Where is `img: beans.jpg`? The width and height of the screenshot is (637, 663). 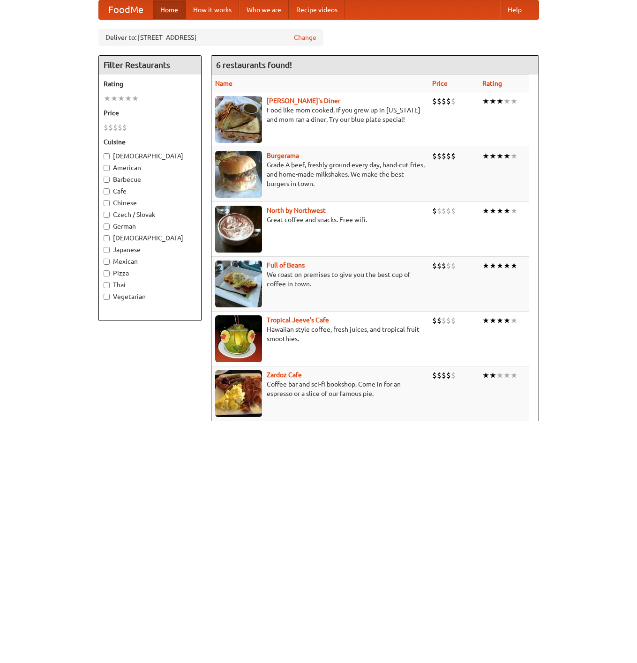 img: beans.jpg is located at coordinates (239, 284).